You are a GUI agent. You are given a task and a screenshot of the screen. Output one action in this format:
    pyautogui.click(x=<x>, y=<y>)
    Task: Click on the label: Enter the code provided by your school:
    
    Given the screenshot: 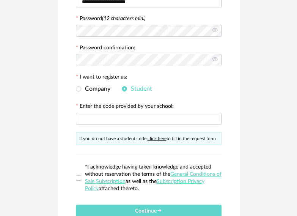 What is the action you would take?
    pyautogui.click(x=125, y=107)
    